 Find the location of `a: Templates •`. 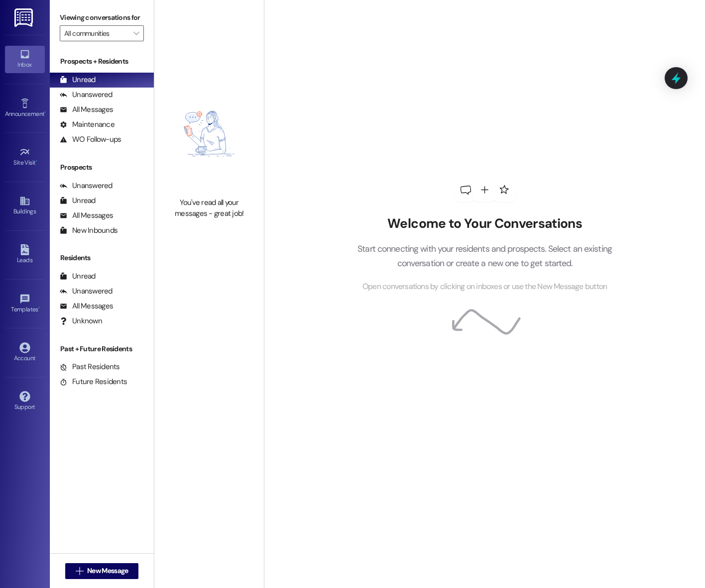

a: Templates • is located at coordinates (25, 304).